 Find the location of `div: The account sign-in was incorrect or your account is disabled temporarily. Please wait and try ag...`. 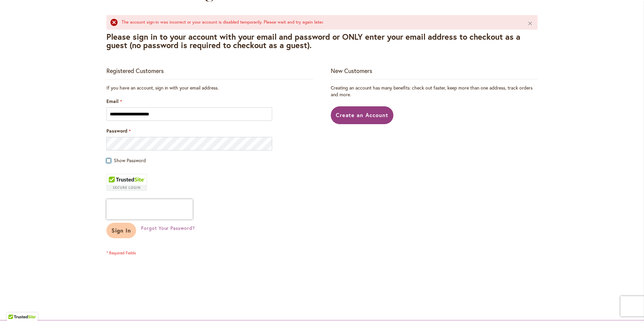

div: The account sign-in was incorrect or your account is disabled temporarily. Please wait and try ag... is located at coordinates (319, 22).